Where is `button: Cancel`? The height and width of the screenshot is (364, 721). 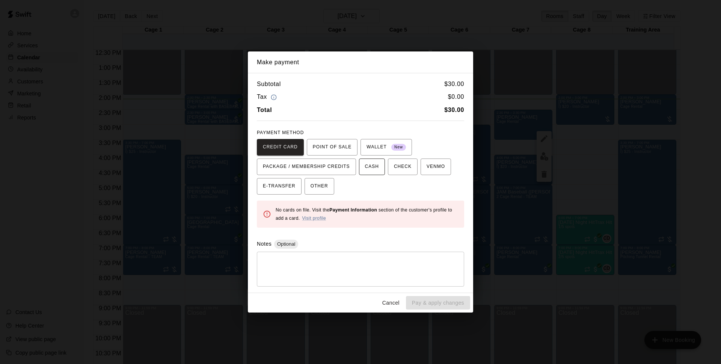
button: Cancel is located at coordinates (391, 303).